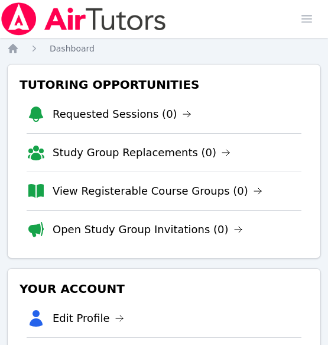 Image resolution: width=328 pixels, height=345 pixels. What do you see at coordinates (164, 288) in the screenshot?
I see `h3: Your Account` at bounding box center [164, 288].